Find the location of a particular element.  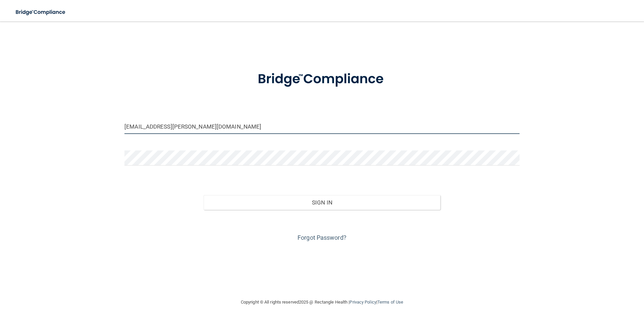

a: Privacy Policy is located at coordinates (363, 302).